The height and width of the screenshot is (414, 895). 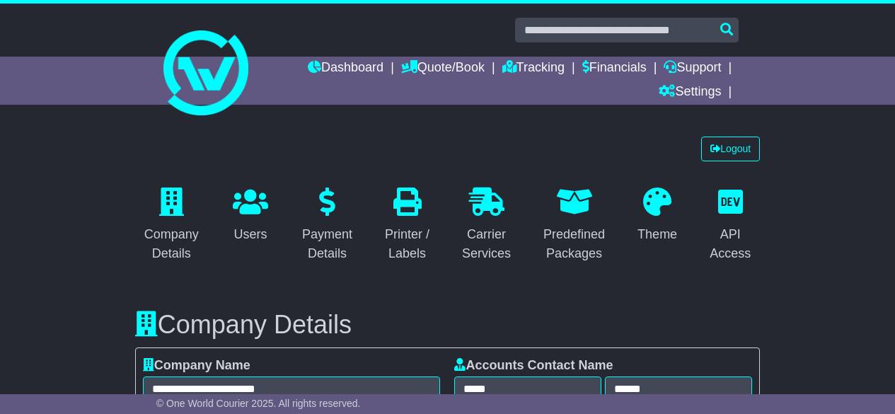 What do you see at coordinates (443, 69) in the screenshot?
I see `a: Quote/Book` at bounding box center [443, 69].